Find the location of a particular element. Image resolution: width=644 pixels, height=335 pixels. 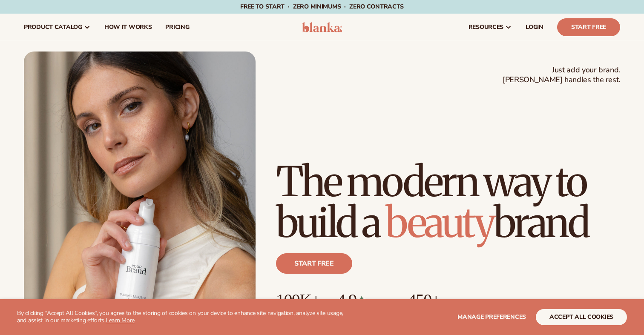

h1: The modern way to build a brand is located at coordinates (448, 202).